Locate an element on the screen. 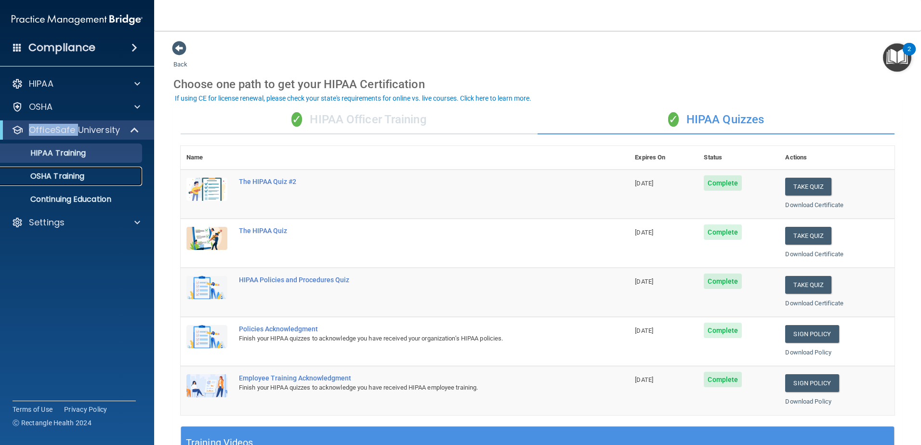  a: Settings is located at coordinates (76, 223).